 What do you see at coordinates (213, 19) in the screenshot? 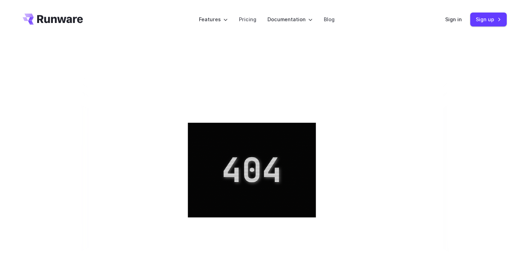
I see `label: Features` at bounding box center [213, 19].